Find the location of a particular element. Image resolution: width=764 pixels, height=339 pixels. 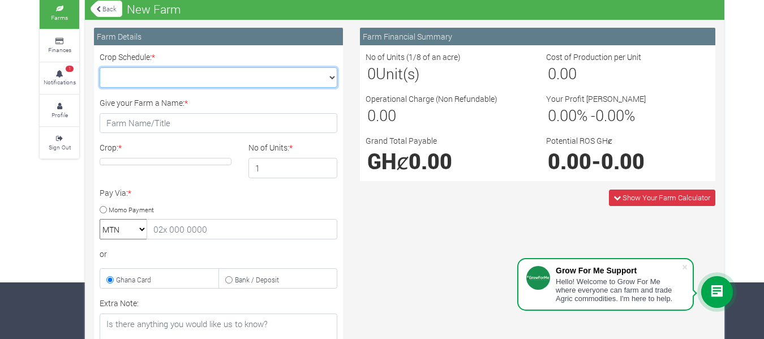

input: Ghana Card is located at coordinates (110, 280).